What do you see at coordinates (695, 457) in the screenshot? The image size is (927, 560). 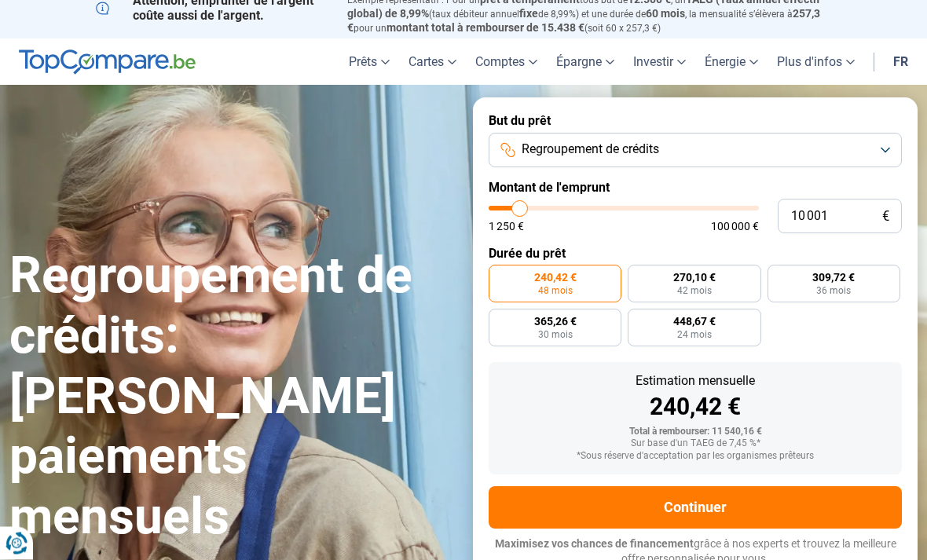 I see `div: *Sous réserve d'acceptation par les organismes prêteurs` at bounding box center [695, 457].